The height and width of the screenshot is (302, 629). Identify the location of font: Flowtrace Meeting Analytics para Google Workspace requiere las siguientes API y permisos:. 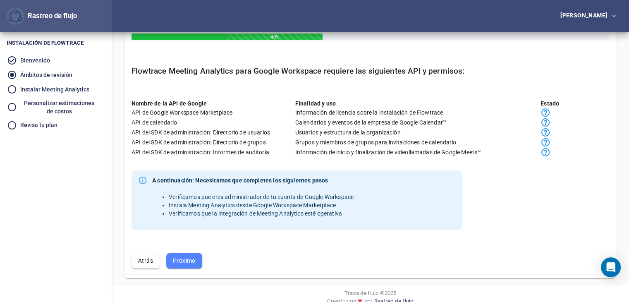
(298, 71).